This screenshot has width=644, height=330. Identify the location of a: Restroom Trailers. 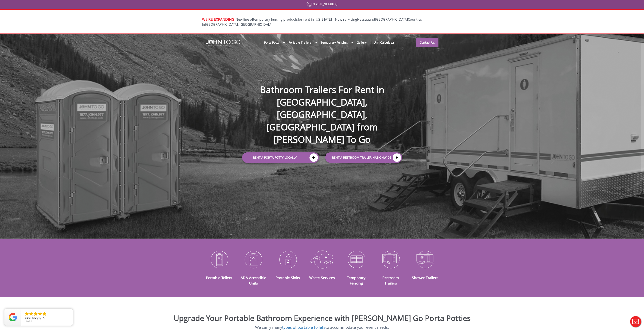
(390, 280).